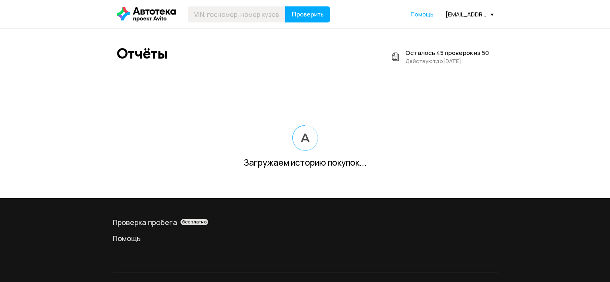  Describe the element at coordinates (305, 238) in the screenshot. I see `p: Помощь` at that location.